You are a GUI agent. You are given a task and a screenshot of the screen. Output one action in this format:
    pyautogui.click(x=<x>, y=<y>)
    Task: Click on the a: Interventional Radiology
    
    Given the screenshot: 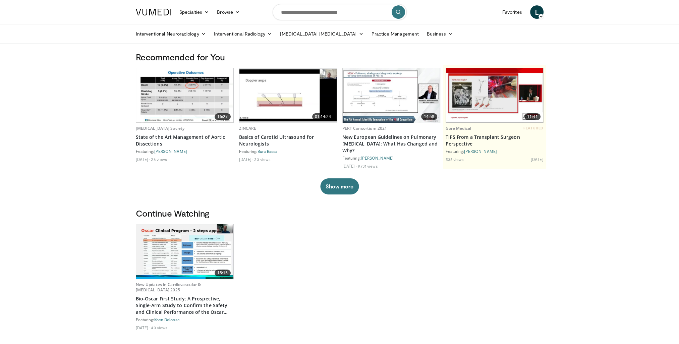 What is the action you would take?
    pyautogui.click(x=243, y=34)
    